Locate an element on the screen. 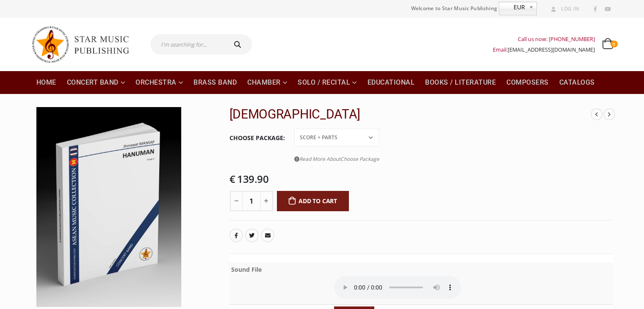 This screenshot has width=644, height=309. a: Educational is located at coordinates (391, 83).